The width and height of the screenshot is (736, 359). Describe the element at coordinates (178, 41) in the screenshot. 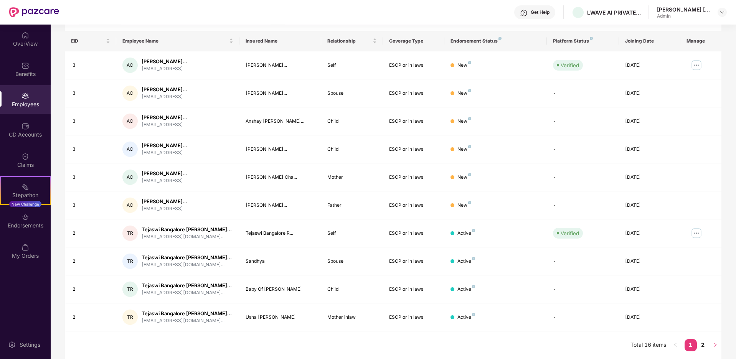

I see `th: Employee Name` at that location.